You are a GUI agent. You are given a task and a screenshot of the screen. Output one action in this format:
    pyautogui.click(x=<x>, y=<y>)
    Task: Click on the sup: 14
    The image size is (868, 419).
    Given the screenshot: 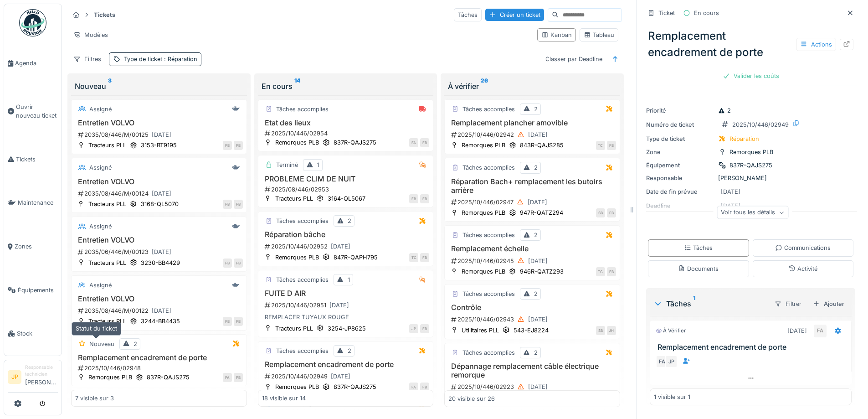 What is the action you would take?
    pyautogui.click(x=297, y=86)
    